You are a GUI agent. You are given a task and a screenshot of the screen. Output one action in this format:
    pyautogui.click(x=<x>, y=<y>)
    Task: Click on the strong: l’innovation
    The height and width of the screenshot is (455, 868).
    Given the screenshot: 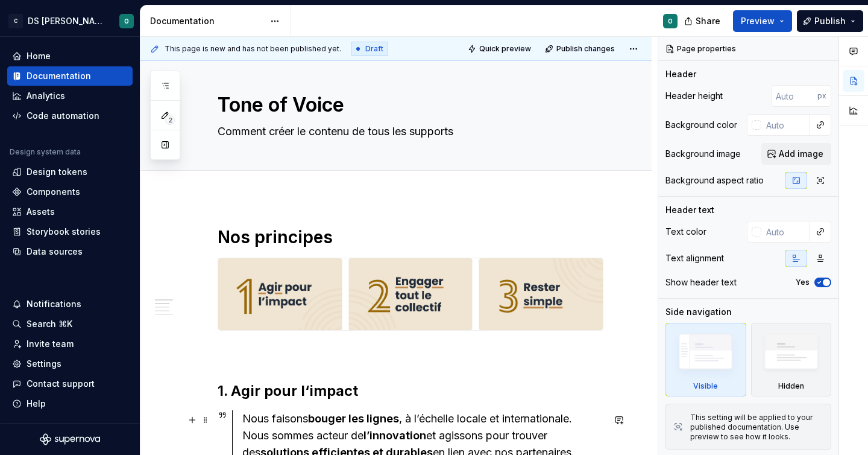 What is the action you would take?
    pyautogui.click(x=395, y=435)
    